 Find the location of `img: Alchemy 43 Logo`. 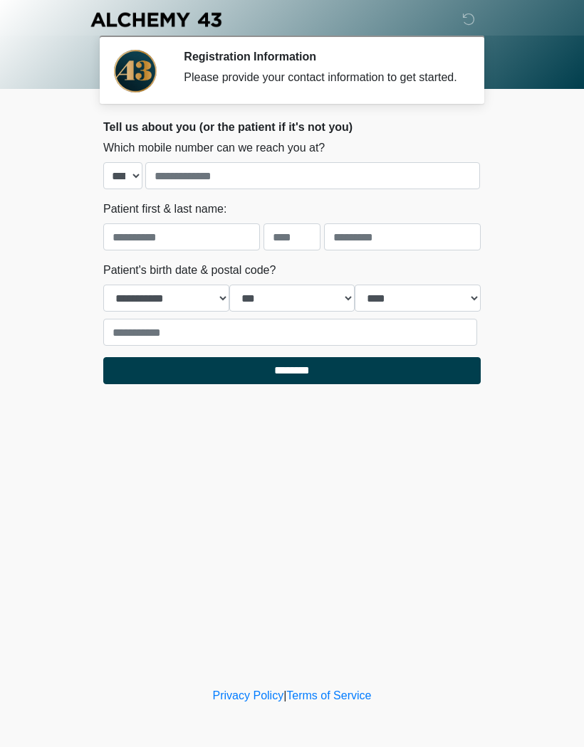

img: Alchemy 43 Logo is located at coordinates (156, 19).